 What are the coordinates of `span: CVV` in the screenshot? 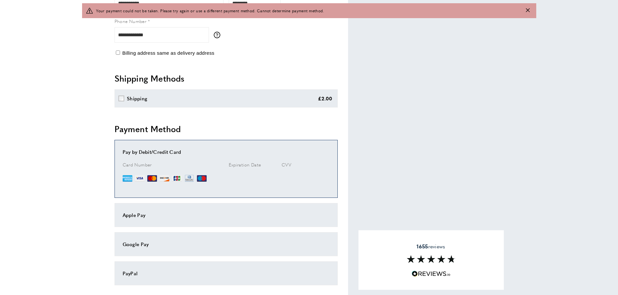 It's located at (286, 165).